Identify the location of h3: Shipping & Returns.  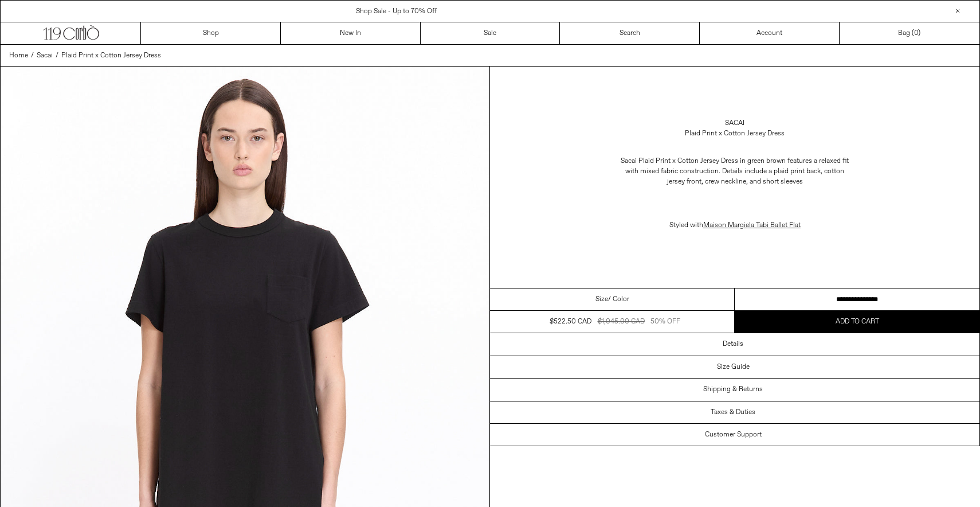
(733, 389).